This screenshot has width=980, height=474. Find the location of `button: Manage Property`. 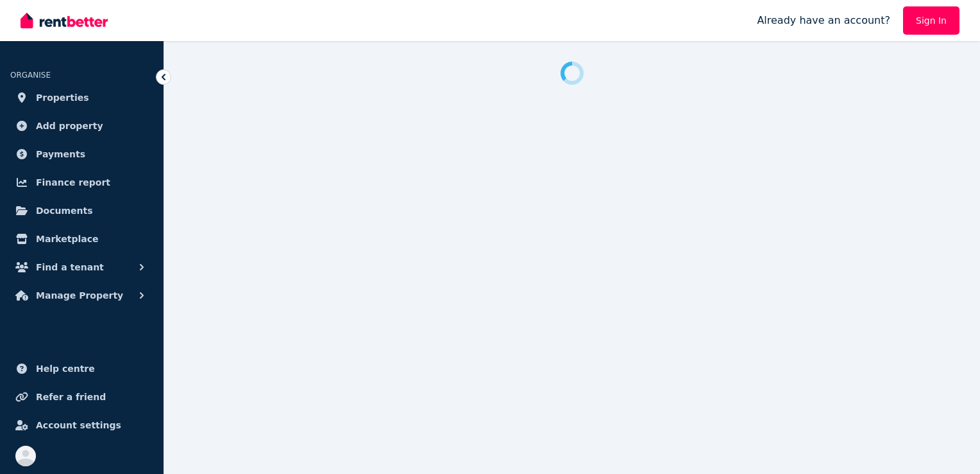

button: Manage Property is located at coordinates (81, 295).